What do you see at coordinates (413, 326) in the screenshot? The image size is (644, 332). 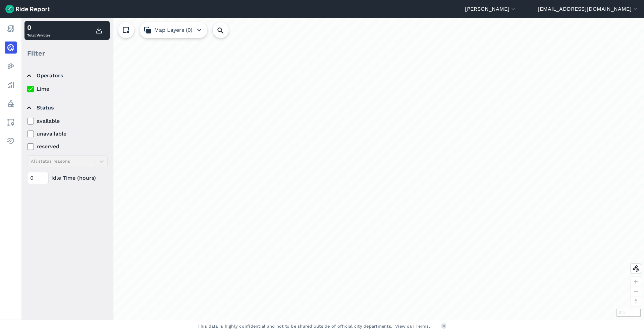 I see `a: View our Terms.` at bounding box center [413, 326].